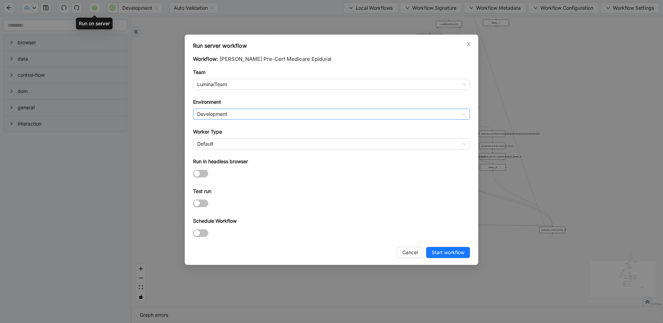  I want to click on span: LuminaiTeam, so click(332, 84).